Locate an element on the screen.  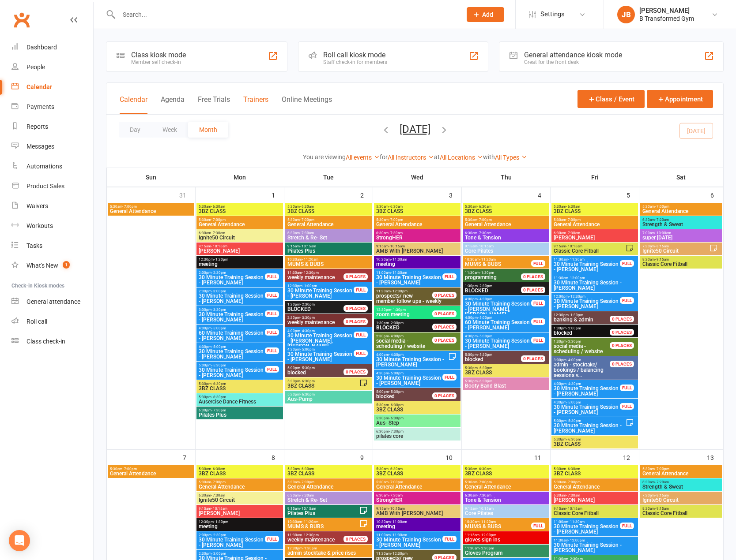
div: B Transformed Gym is located at coordinates (666, 19).